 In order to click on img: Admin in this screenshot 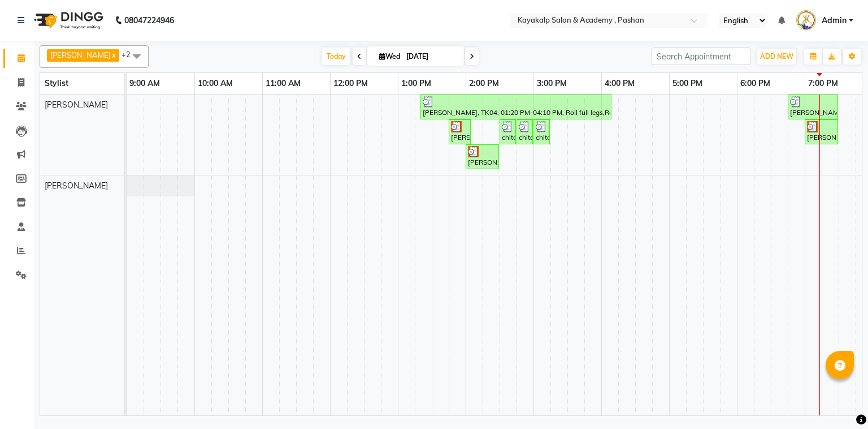, I will do `click(806, 20)`.